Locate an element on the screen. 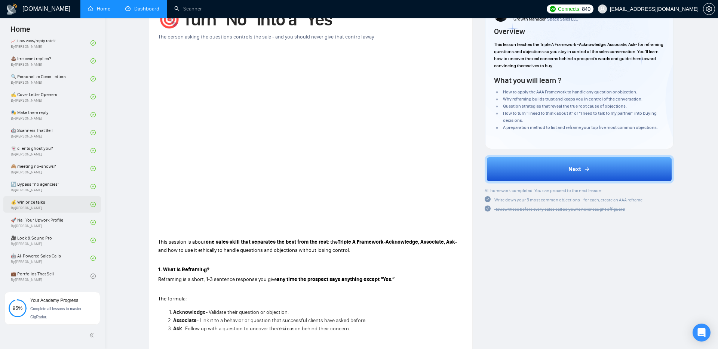  span: The person asking the questions controls the sale - and you should never give that control away is located at coordinates (266, 37).